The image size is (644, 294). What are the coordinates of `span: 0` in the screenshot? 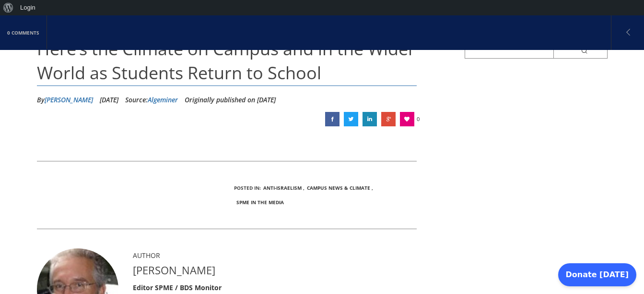 It's located at (418, 119).